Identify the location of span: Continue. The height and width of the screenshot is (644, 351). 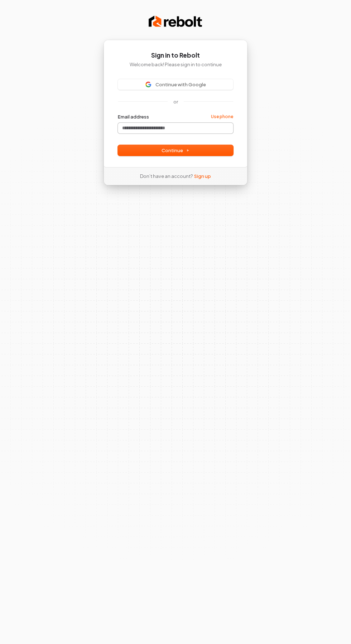
(176, 150).